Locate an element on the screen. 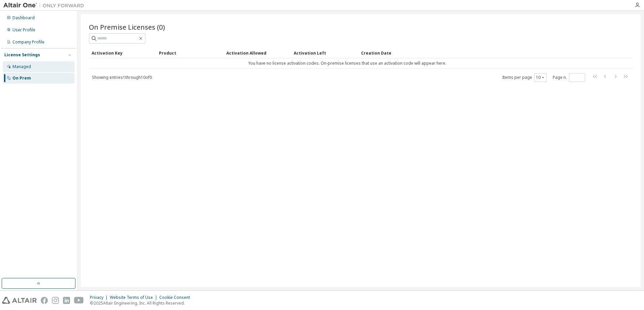 The height and width of the screenshot is (310, 644). button: 10 is located at coordinates (540, 77).